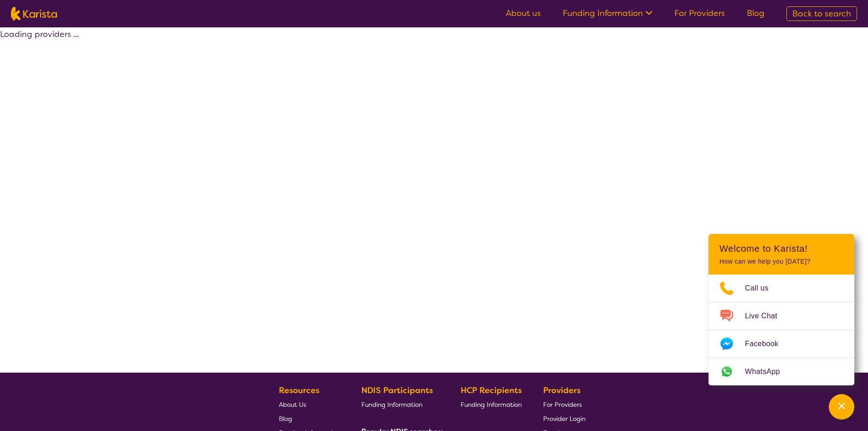 Image resolution: width=868 pixels, height=431 pixels. What do you see at coordinates (523, 13) in the screenshot?
I see `a: About us` at bounding box center [523, 13].